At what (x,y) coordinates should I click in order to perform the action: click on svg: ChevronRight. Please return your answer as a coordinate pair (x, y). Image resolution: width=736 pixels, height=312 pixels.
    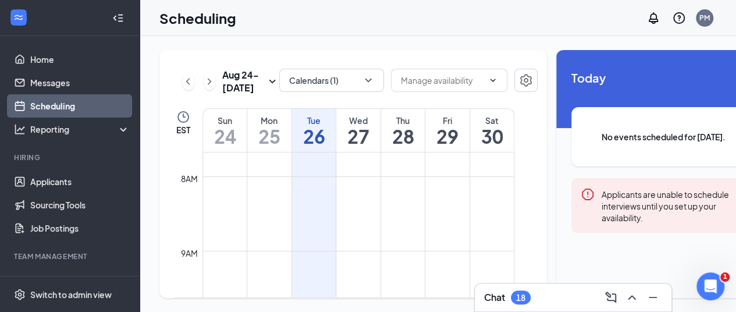
    Looking at the image, I should click on (209, 81).